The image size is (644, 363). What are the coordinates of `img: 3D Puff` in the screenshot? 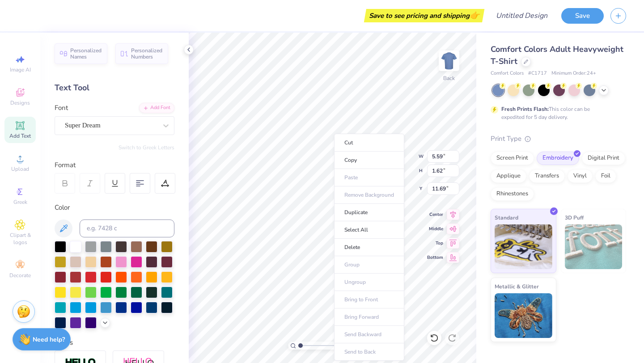 It's located at (593, 247).